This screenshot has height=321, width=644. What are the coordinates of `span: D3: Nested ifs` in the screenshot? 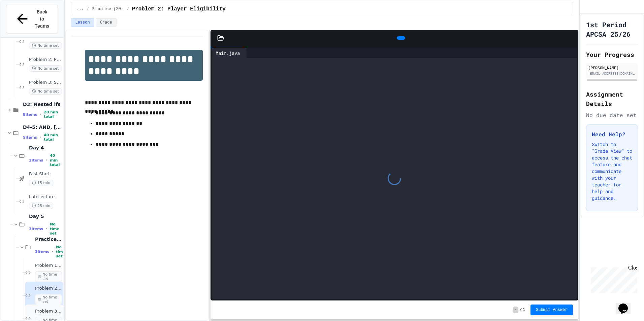 It's located at (42, 104).